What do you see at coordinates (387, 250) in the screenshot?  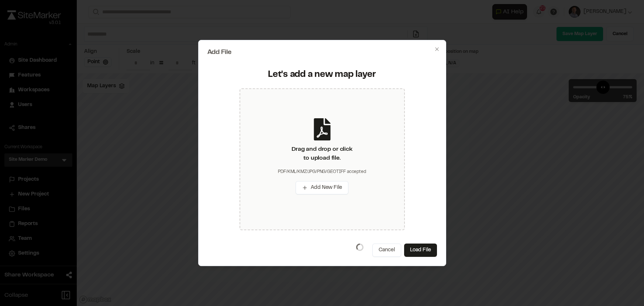 I see `button: Cancel` at bounding box center [387, 250].